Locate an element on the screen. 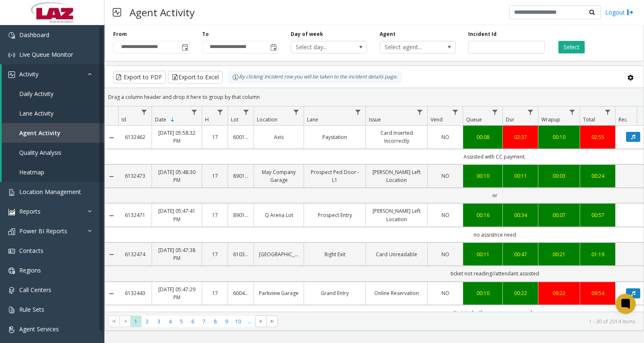  span: Total is located at coordinates (589, 120).